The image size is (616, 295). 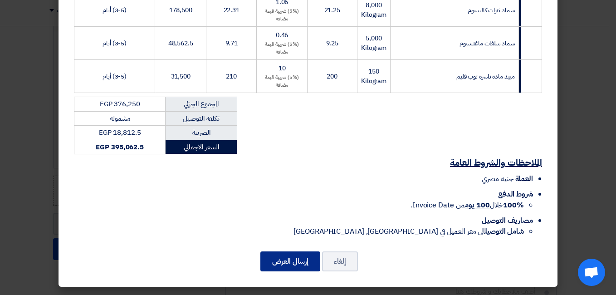 What do you see at coordinates (524, 179) in the screenshot?
I see `span: العملة` at bounding box center [524, 179].